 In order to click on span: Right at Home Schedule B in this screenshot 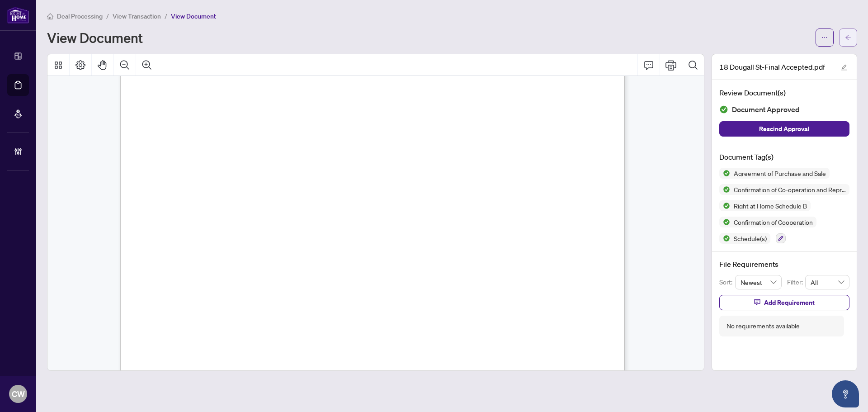, I will do `click(771, 206)`.